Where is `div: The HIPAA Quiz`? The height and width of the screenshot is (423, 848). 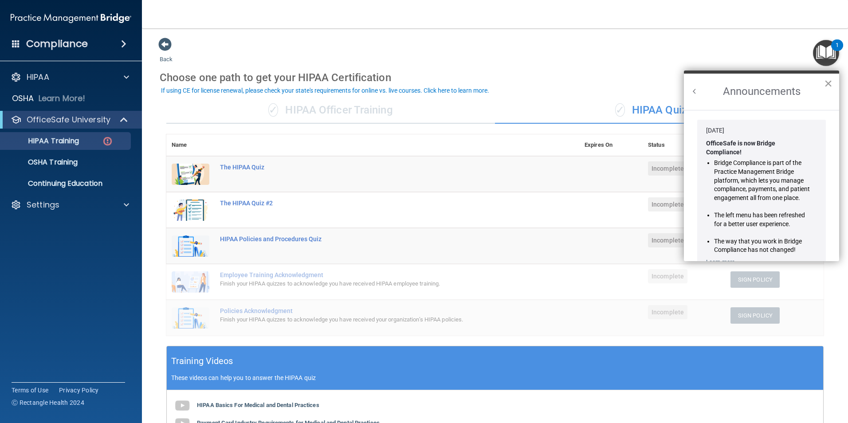
div: The HIPAA Quiz is located at coordinates (377, 167).